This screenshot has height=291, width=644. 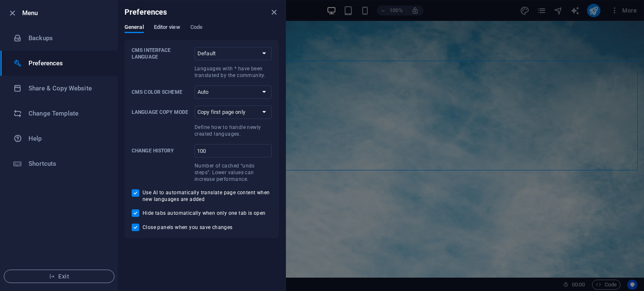 I want to click on div: Preferences, so click(x=201, y=32).